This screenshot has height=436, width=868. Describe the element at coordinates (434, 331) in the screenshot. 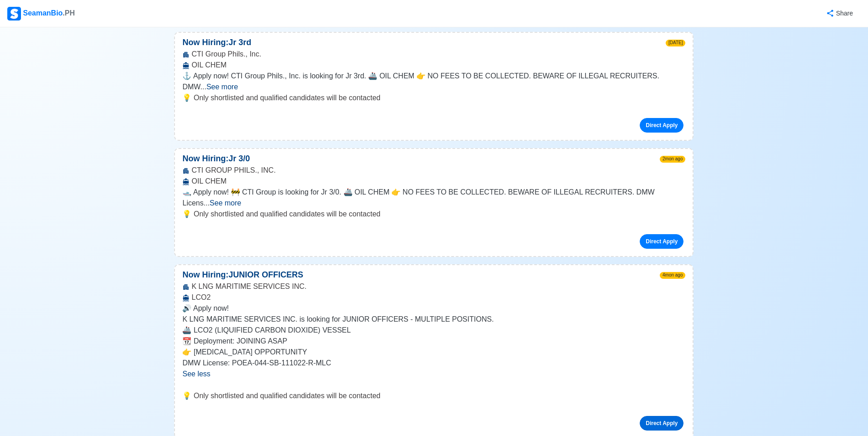

I see `p: 🚢 LCO2 (LIQUIFIED CARBON DIOXIDE) VESSEL` at that location.